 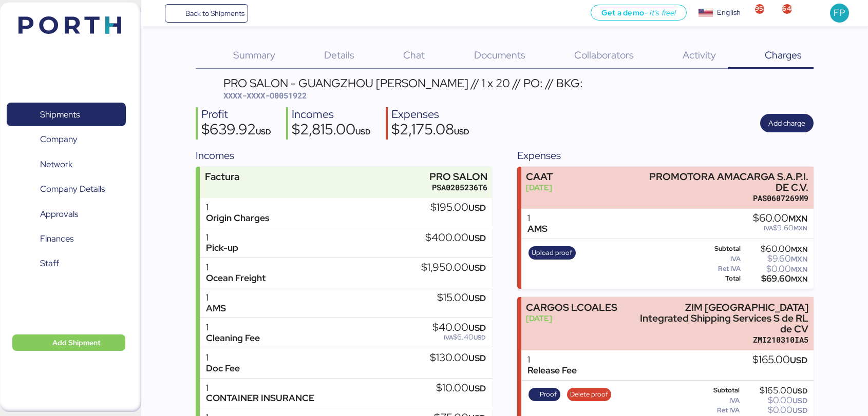 What do you see at coordinates (552, 253) in the screenshot?
I see `button: Upload proof` at bounding box center [552, 253].